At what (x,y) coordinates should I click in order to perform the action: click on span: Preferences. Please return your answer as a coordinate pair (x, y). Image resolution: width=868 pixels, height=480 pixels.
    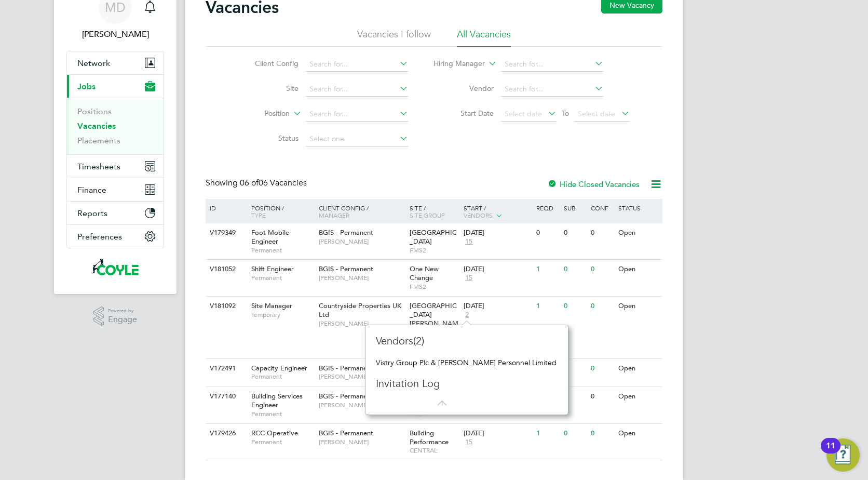
    Looking at the image, I should click on (100, 237).